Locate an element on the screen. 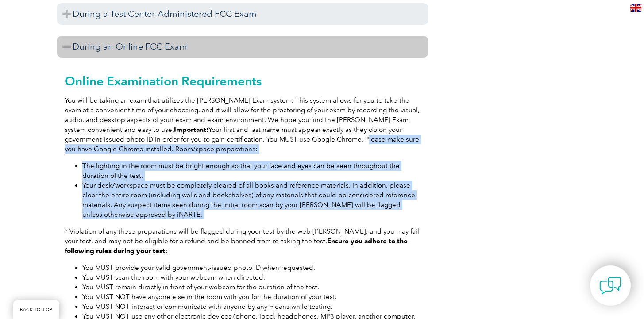 The width and height of the screenshot is (644, 319). h2: Online Examination Requirements is located at coordinates (242, 81).